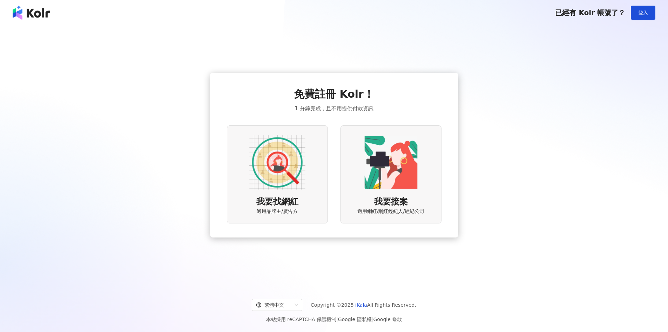  Describe the element at coordinates (334, 319) in the screenshot. I see `span: 本站採用 reCAPTCHA 保護機制` at that location.